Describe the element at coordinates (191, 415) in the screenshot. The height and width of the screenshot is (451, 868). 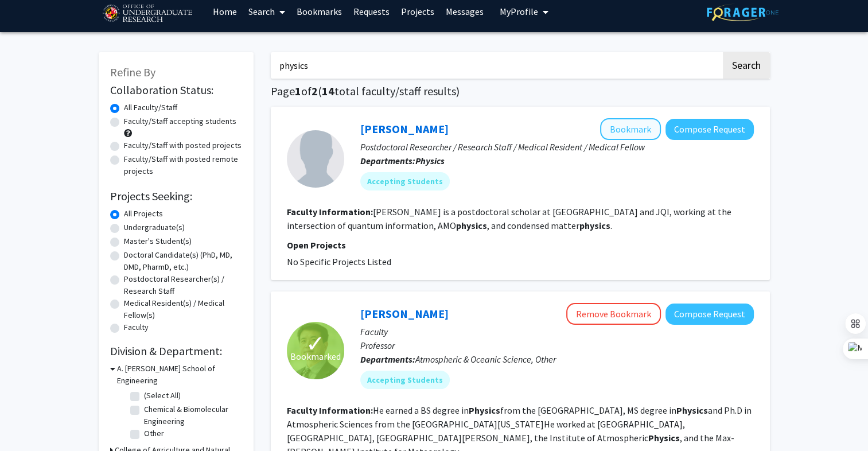
I see `label: Chemical & Biomolecular Engineering` at that location.